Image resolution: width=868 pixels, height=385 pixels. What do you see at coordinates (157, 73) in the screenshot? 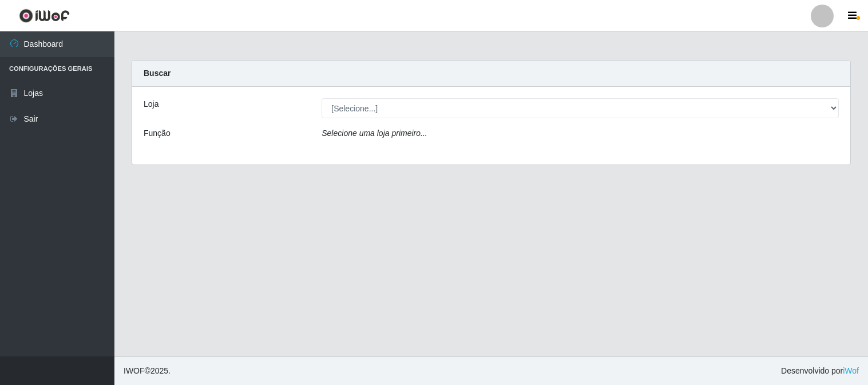
I see `strong: Buscar` at bounding box center [157, 73].